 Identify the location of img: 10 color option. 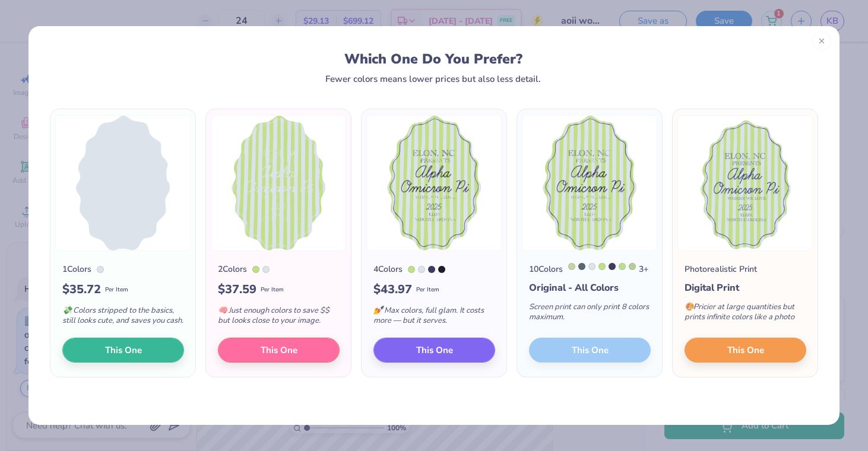
(589, 182).